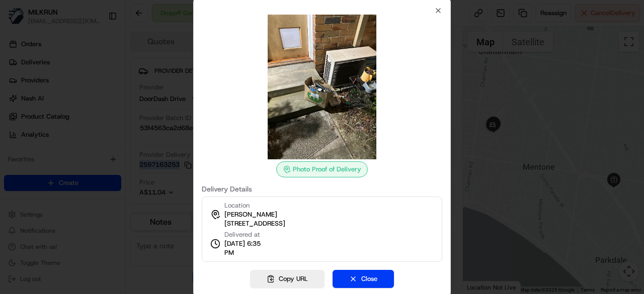 The width and height of the screenshot is (644, 294). I want to click on div: Photo Proof of Delivery, so click(322, 170).